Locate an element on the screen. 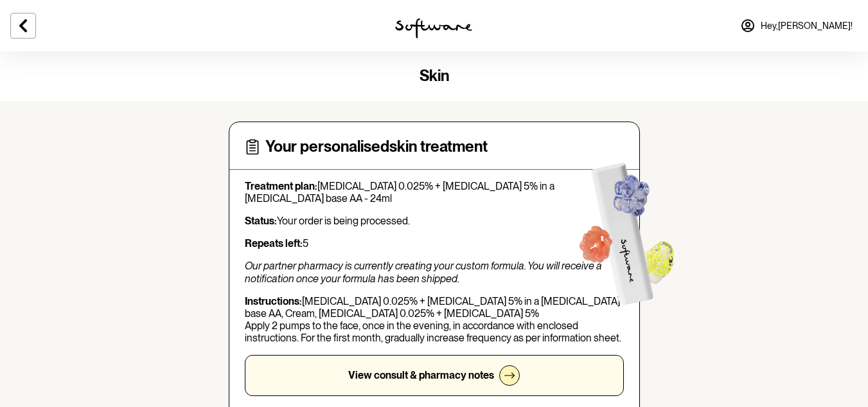  p: 5 is located at coordinates (434, 243).